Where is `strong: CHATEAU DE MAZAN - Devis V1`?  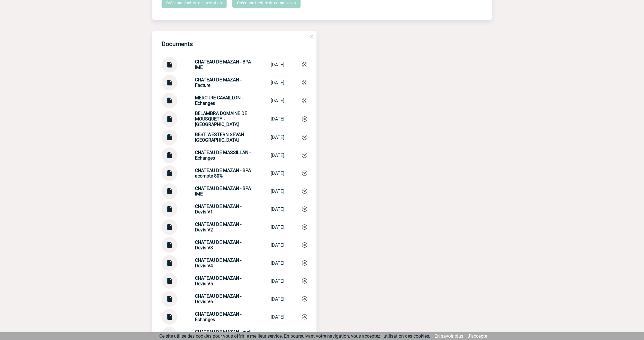 strong: CHATEAU DE MAZAN - Devis V1 is located at coordinates (218, 209).